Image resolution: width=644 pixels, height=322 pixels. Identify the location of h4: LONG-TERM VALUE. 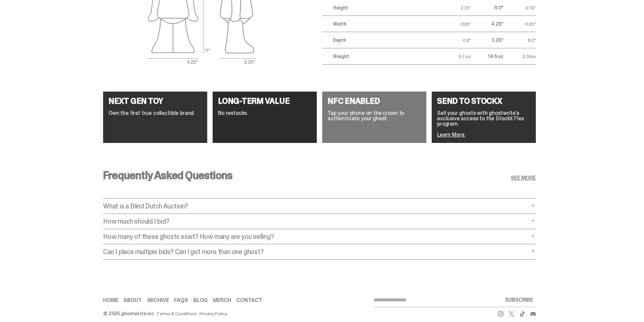
(265, 101).